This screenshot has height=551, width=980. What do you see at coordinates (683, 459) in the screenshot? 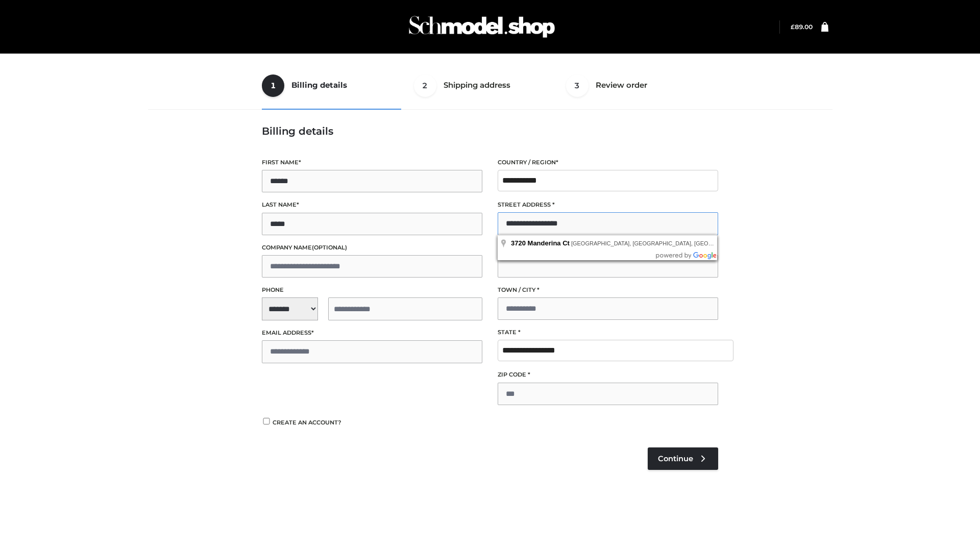
I see `a: Continue` at bounding box center [683, 459].